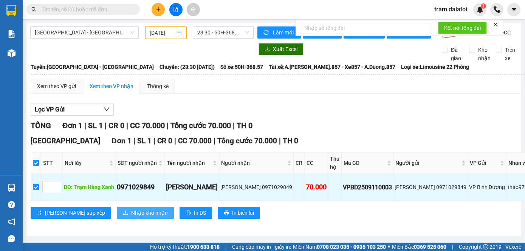 Image resolution: width=525 pixels, height=251 pixels. I want to click on div: DĐ: Trạm Hàng Xanh, so click(89, 187).